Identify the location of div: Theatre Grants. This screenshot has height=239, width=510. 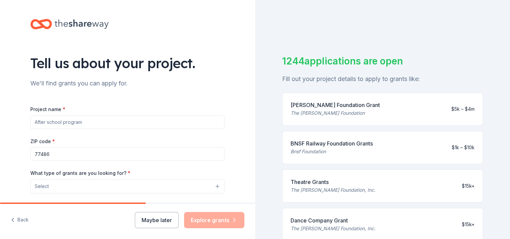
(333, 182).